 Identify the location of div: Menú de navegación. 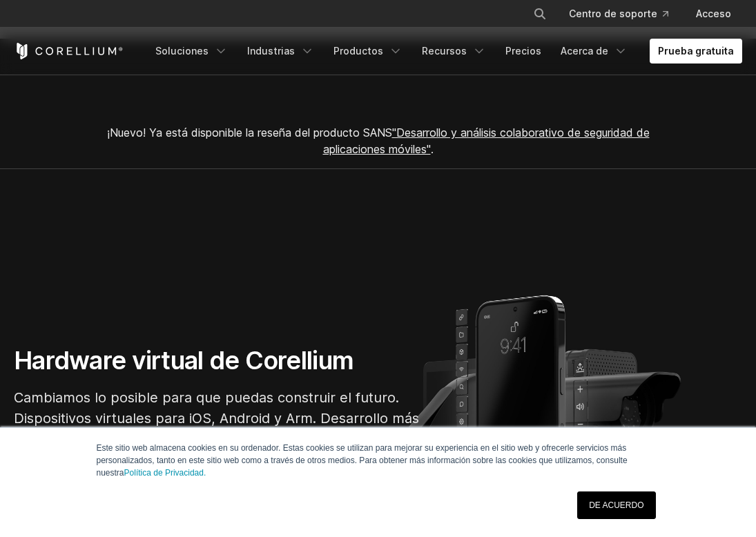
(444, 51).